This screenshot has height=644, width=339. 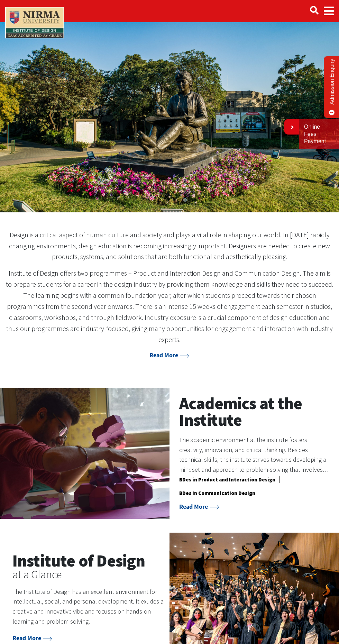 What do you see at coordinates (217, 494) in the screenshot?
I see `a: BDes in Communication Design` at bounding box center [217, 494].